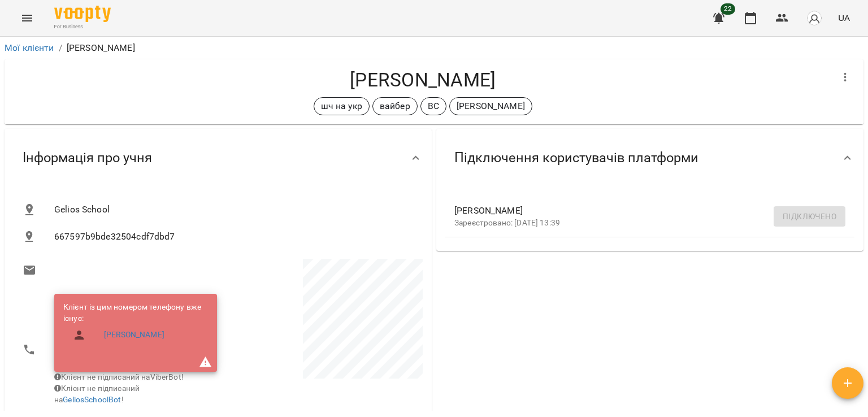  Describe the element at coordinates (234, 237) in the screenshot. I see `span: 667597b9bde32504cdf7dbd7` at that location.